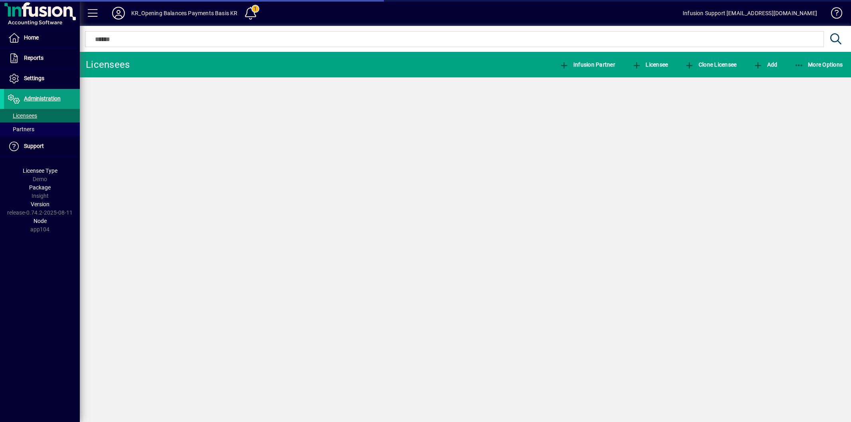 The width and height of the screenshot is (851, 422). I want to click on div: Licensees, so click(108, 65).